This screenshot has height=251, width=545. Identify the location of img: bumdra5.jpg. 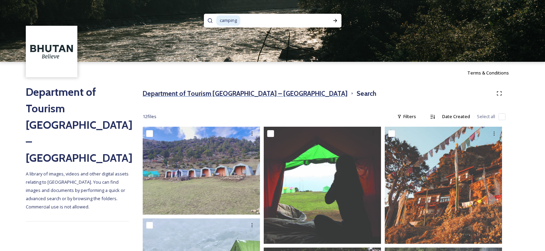
(443, 185).